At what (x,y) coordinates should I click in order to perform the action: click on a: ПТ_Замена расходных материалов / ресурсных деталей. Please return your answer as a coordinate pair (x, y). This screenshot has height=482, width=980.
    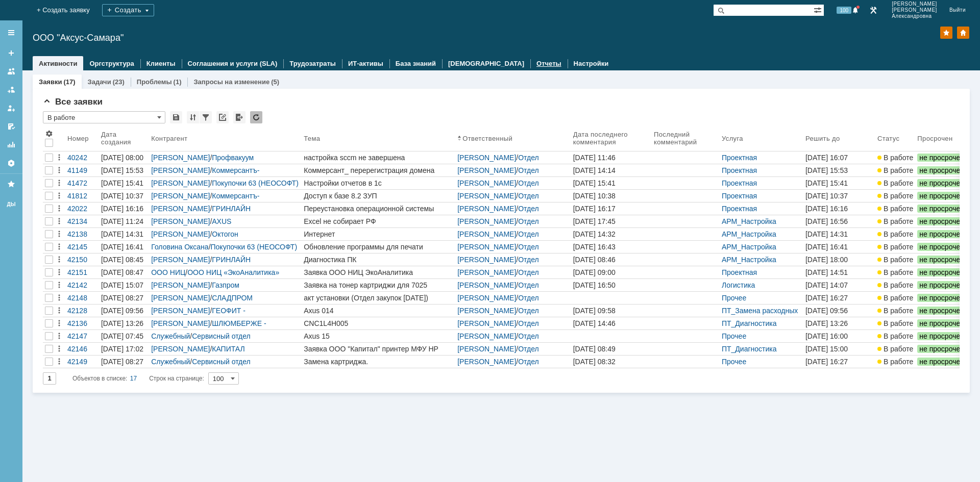
    Looking at the image, I should click on (761, 319).